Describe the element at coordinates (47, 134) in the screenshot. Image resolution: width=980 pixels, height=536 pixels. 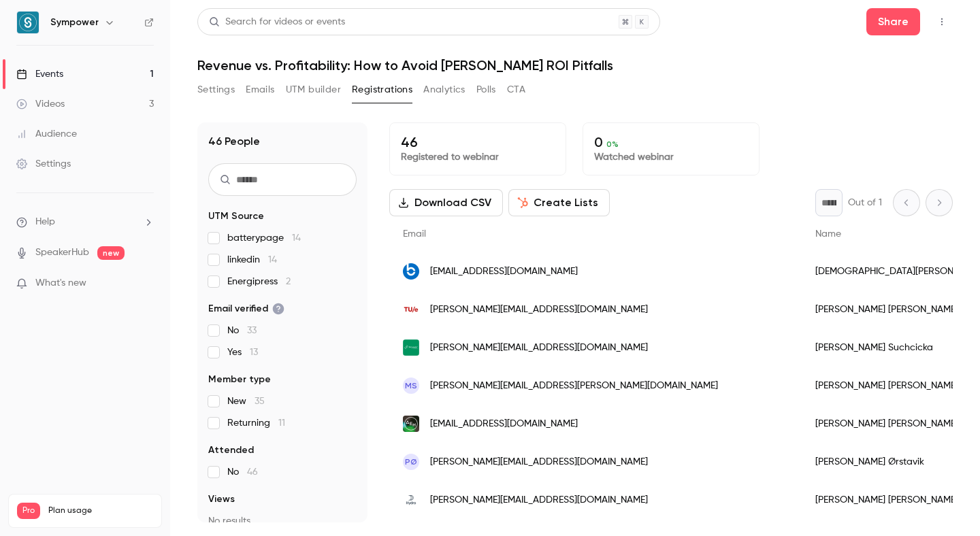
I see `div: Audience` at that location.